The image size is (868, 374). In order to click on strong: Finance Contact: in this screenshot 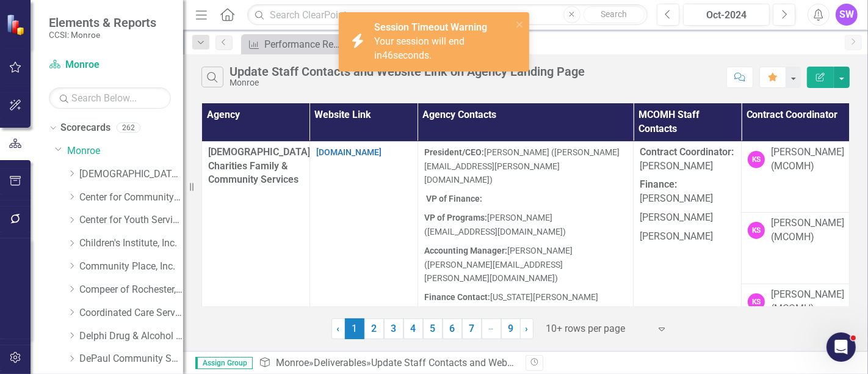, I will do `click(457, 297)`.